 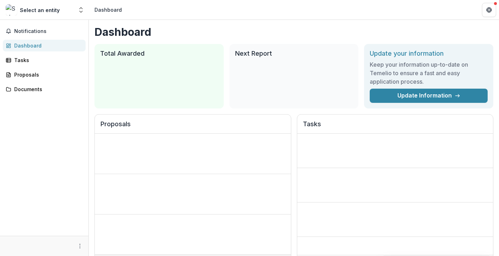 What do you see at coordinates (294, 32) in the screenshot?
I see `h1: Dashboard` at bounding box center [294, 32].